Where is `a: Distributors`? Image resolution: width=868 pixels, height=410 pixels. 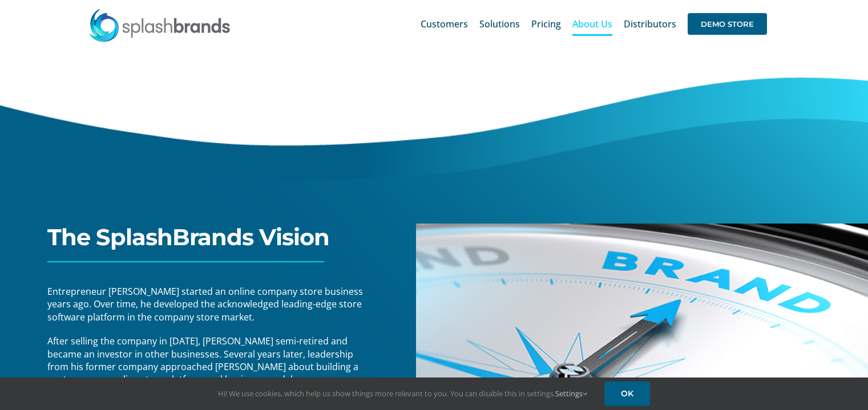
a: Distributors is located at coordinates (650, 24).